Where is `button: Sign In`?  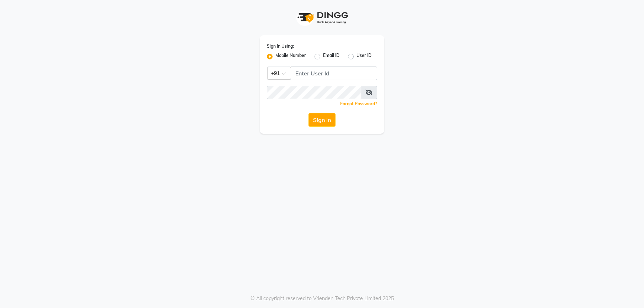 button: Sign In is located at coordinates (322, 120).